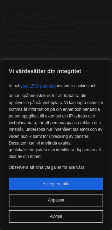 This screenshot has height=230, width=112. I want to click on button: Anpassa, so click(56, 200).